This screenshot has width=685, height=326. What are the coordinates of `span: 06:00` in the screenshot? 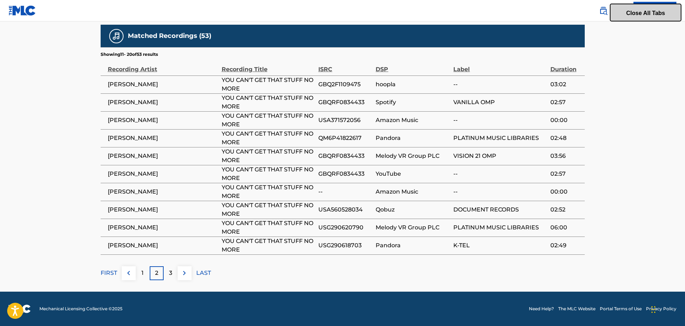 It's located at (566, 228).